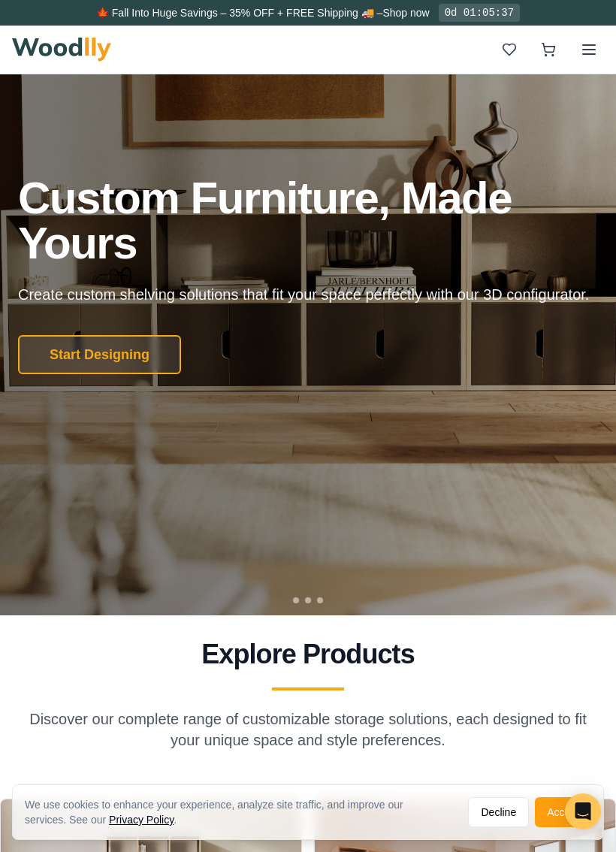 The image size is (616, 852). What do you see at coordinates (498, 812) in the screenshot?
I see `button: Decline` at bounding box center [498, 812].